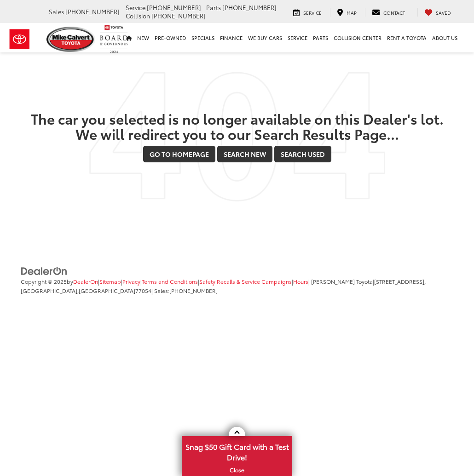  I want to click on span: Sales, so click(56, 11).